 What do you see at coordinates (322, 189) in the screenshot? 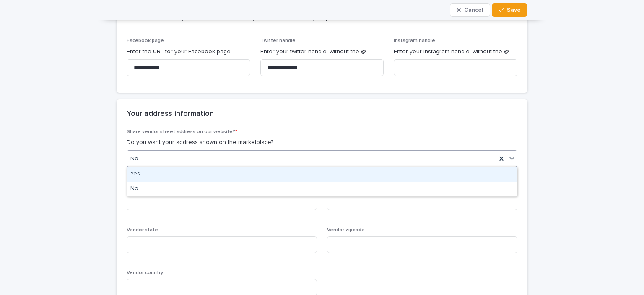
I see `div: No` at bounding box center [322, 189].